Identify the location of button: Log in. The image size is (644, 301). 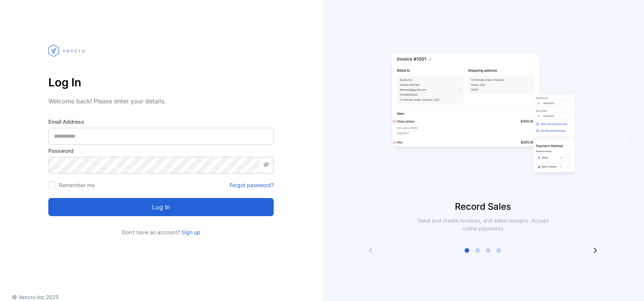
(161, 207).